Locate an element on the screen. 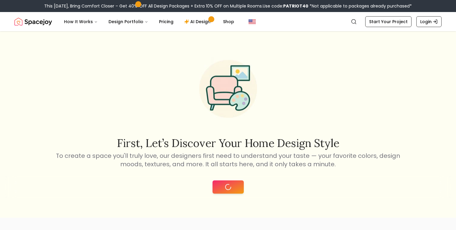 The height and width of the screenshot is (230, 456). img: Start Style Quiz Illustration is located at coordinates (228, 89).